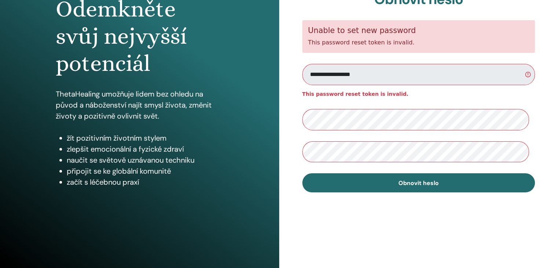 Image resolution: width=558 pixels, height=268 pixels. Describe the element at coordinates (145, 182) in the screenshot. I see `li: začít s léčebnou praxí` at that location.